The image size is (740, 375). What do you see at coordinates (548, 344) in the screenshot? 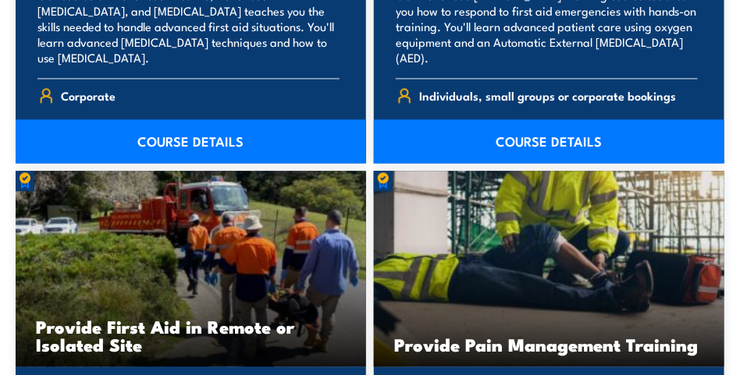
I see `h3: Provide Pain Management Training` at bounding box center [548, 344].